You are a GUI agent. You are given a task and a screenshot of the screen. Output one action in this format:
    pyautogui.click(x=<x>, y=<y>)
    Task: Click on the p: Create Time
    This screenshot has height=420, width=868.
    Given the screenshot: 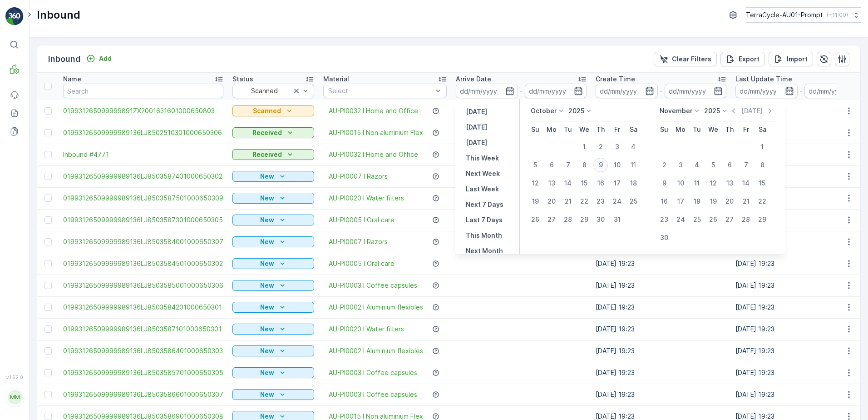 What is the action you would take?
    pyautogui.click(x=615, y=79)
    